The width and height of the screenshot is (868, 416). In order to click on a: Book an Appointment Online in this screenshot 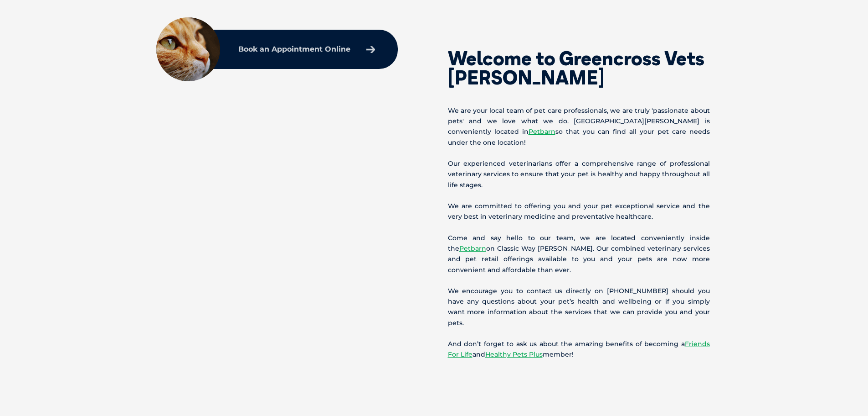, I will do `click(306, 50)`.